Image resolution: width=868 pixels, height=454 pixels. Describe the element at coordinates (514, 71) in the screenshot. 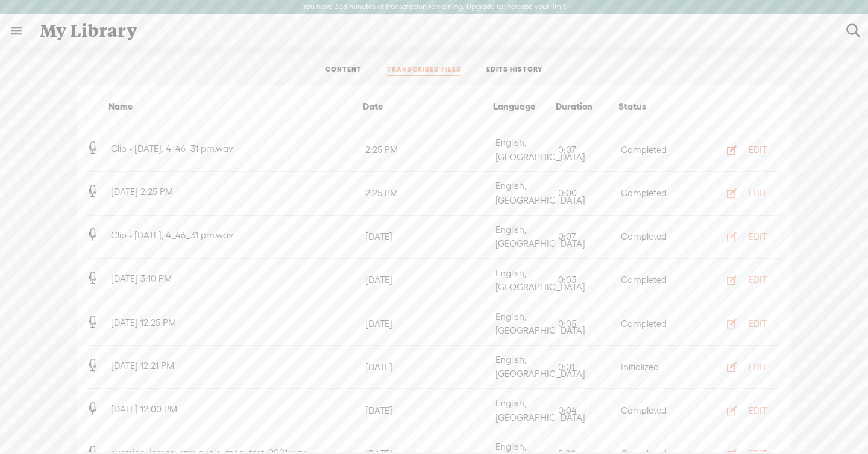

I see `a: EDITS HISTORY` at that location.